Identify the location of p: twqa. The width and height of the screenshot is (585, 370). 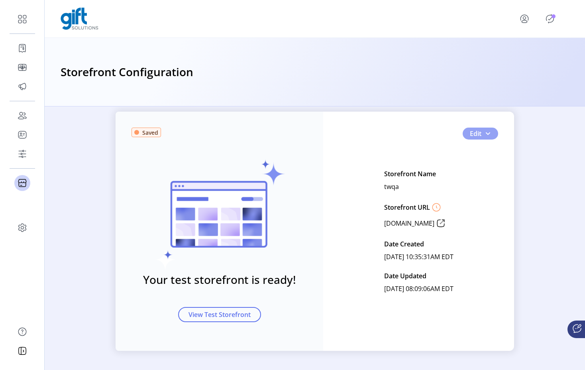
(392, 187).